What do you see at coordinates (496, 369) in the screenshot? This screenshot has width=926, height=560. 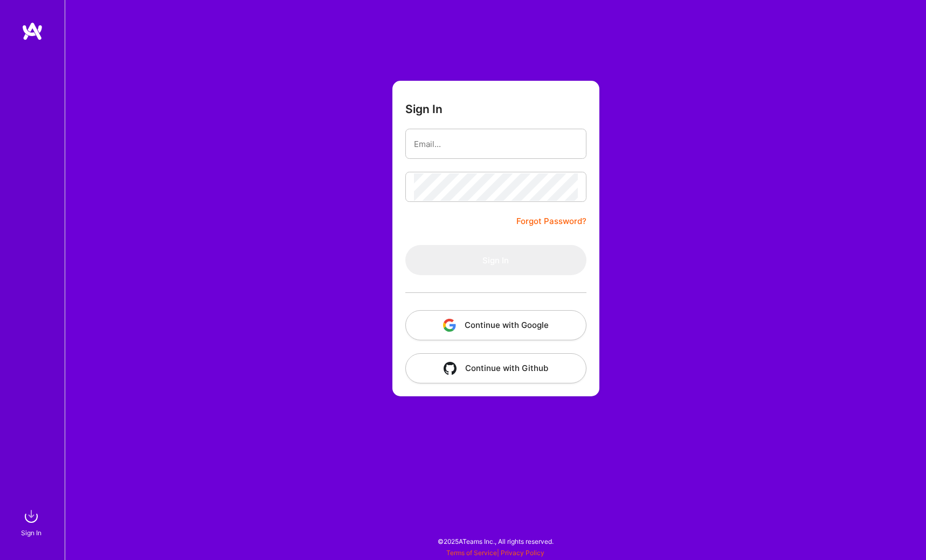 I see `button: Continue with Github` at bounding box center [496, 369].